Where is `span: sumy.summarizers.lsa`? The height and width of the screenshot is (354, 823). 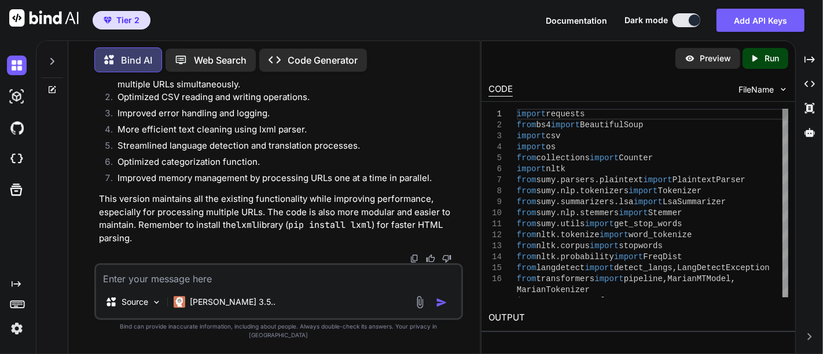
span: sumy.summarizers.lsa is located at coordinates (585, 202).